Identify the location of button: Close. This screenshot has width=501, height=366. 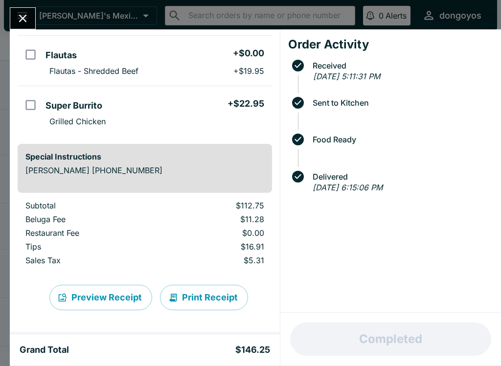
(23, 18).